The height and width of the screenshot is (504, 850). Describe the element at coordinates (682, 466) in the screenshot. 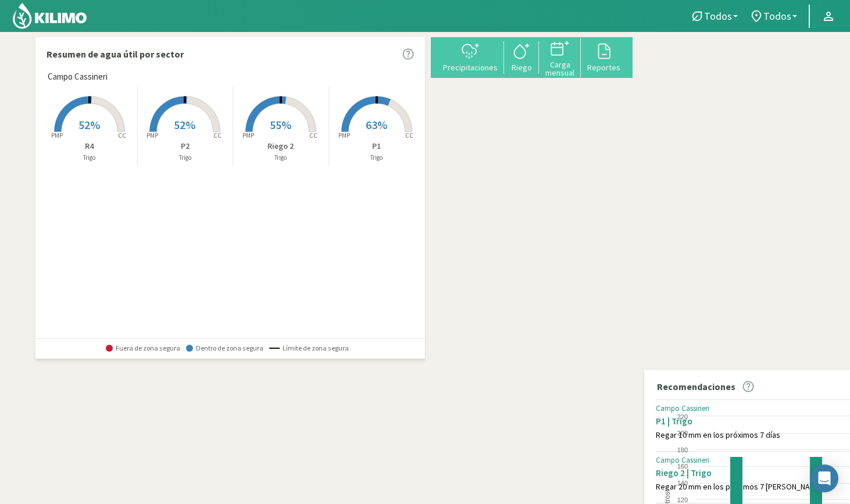

I see `text: 160` at that location.